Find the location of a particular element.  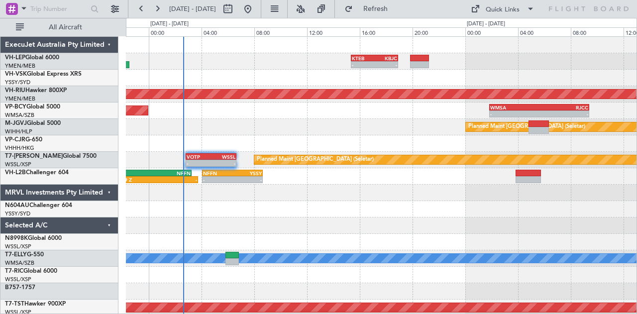

div: KBJC is located at coordinates (385, 58).